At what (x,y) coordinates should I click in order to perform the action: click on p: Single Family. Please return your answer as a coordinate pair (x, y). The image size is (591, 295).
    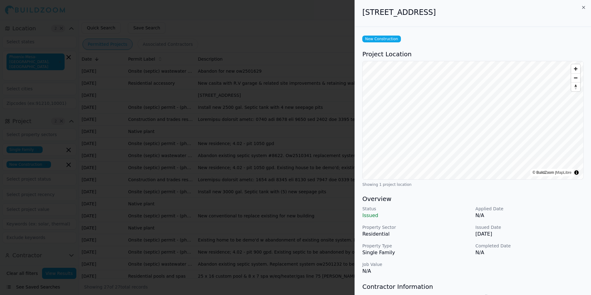
    Looking at the image, I should click on (416, 253).